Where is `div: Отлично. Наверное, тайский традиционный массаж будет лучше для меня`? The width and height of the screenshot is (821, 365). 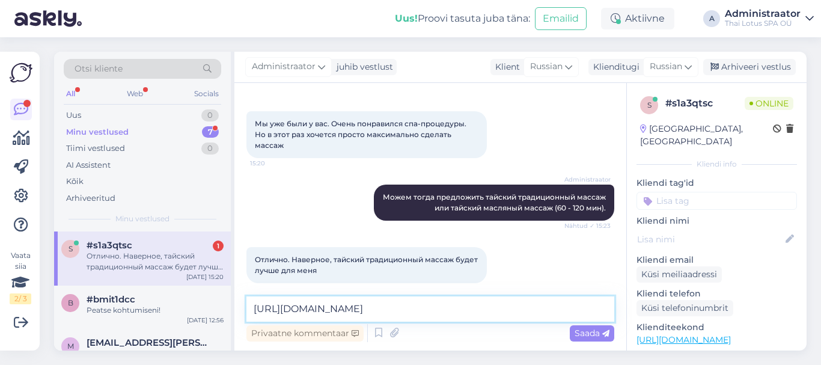 div: Отлично. Наверное, тайский традиционный массаж будет лучше для меня is located at coordinates (155, 261).